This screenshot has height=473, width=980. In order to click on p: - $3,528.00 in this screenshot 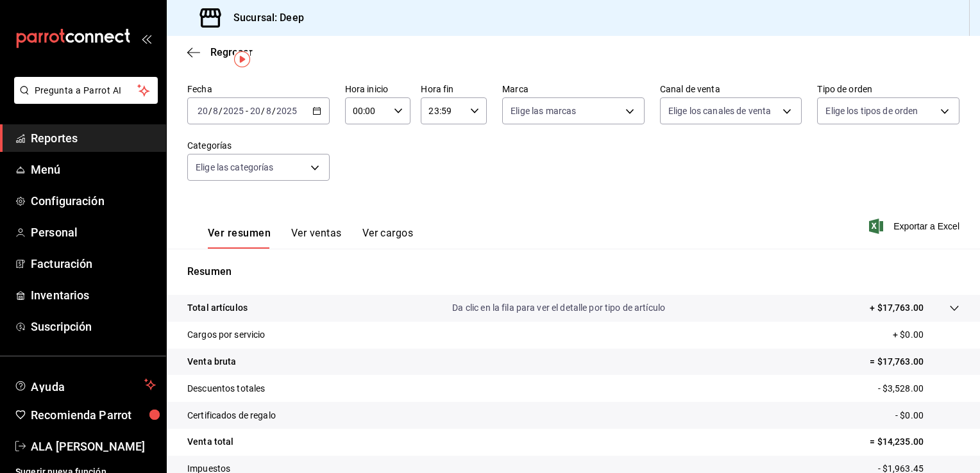, I will do `click(919, 388)`.